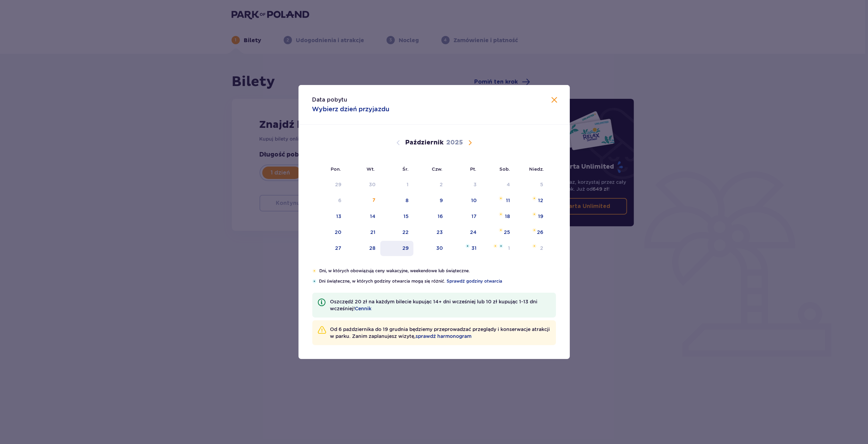  I want to click on td: niedziela, 2 listopada 2025, so click(531, 249).